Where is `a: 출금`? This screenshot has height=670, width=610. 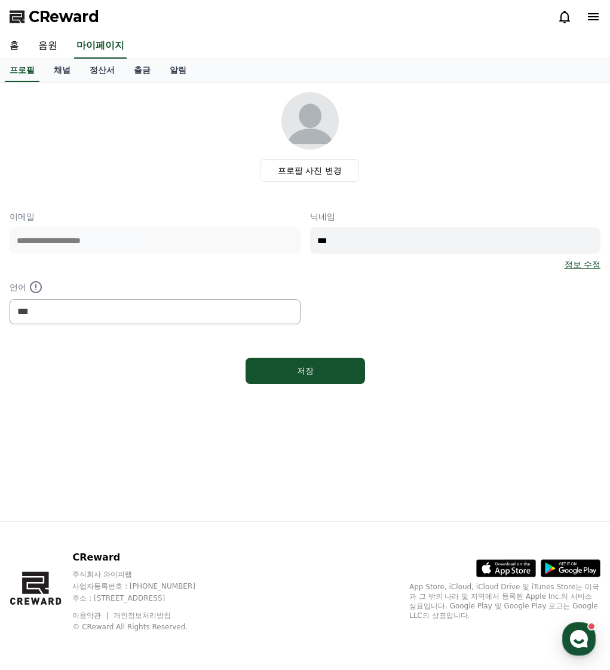
a: 출금 is located at coordinates (142, 71).